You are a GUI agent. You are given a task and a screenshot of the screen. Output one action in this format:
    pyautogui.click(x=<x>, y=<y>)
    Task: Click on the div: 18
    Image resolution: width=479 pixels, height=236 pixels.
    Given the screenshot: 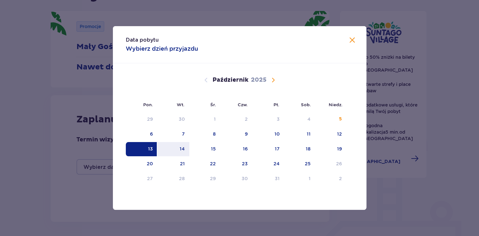 What is the action you would take?
    pyautogui.click(x=308, y=149)
    